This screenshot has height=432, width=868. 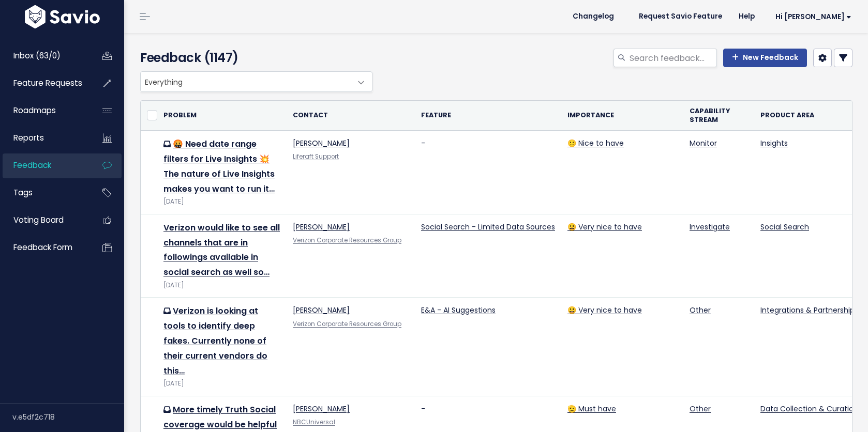 What do you see at coordinates (218, 166) in the screenshot?
I see `a: 🤬 Need date range filters for Live Insights 💥 The nature of Live Insights makes you want to run it…` at bounding box center [218, 166].